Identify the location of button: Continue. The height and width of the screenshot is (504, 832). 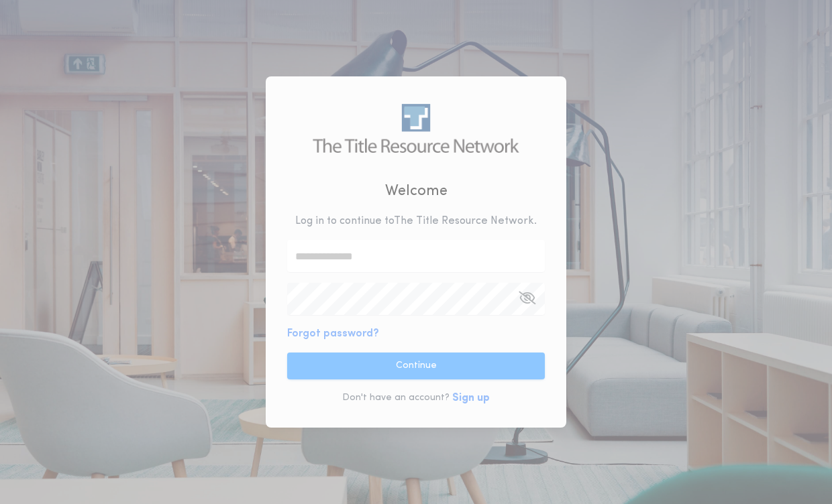
(416, 366).